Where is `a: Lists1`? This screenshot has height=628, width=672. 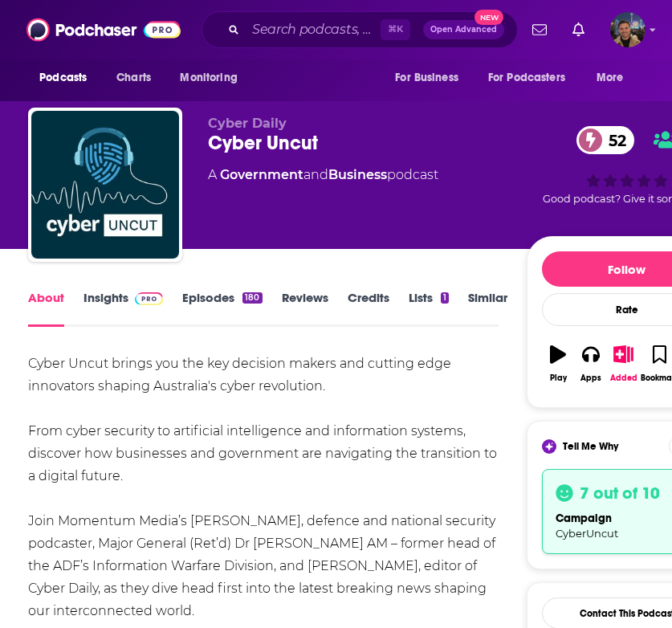
a: Lists1 is located at coordinates (429, 308).